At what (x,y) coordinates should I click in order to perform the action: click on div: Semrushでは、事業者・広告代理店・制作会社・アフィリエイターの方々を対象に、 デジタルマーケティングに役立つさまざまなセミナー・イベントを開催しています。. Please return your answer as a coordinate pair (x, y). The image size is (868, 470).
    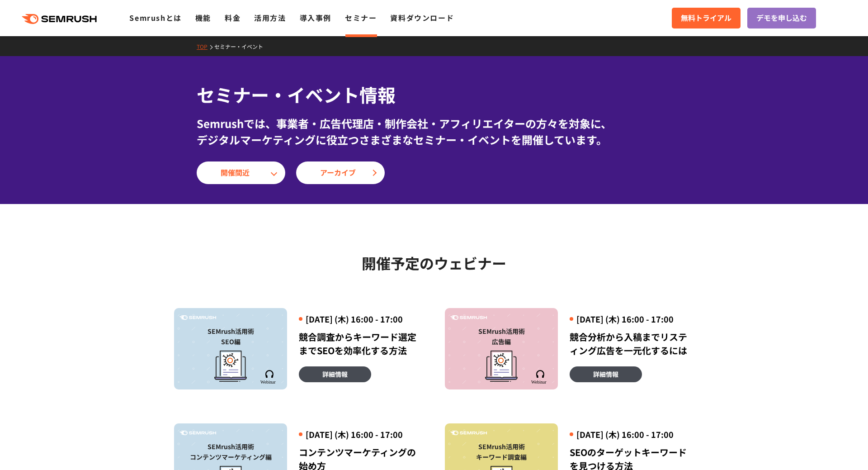
    Looking at the image, I should click on (434, 132).